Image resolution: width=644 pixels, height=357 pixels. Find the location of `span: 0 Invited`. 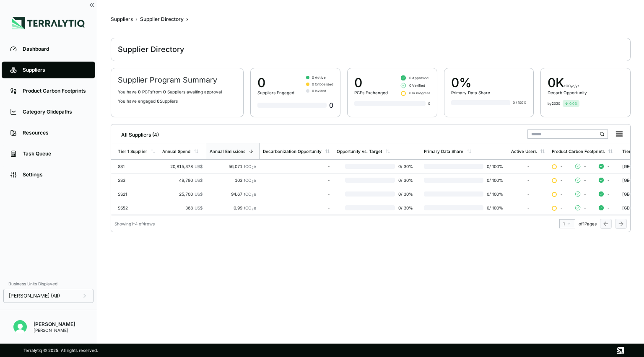

span: 0 Invited is located at coordinates (319, 91).